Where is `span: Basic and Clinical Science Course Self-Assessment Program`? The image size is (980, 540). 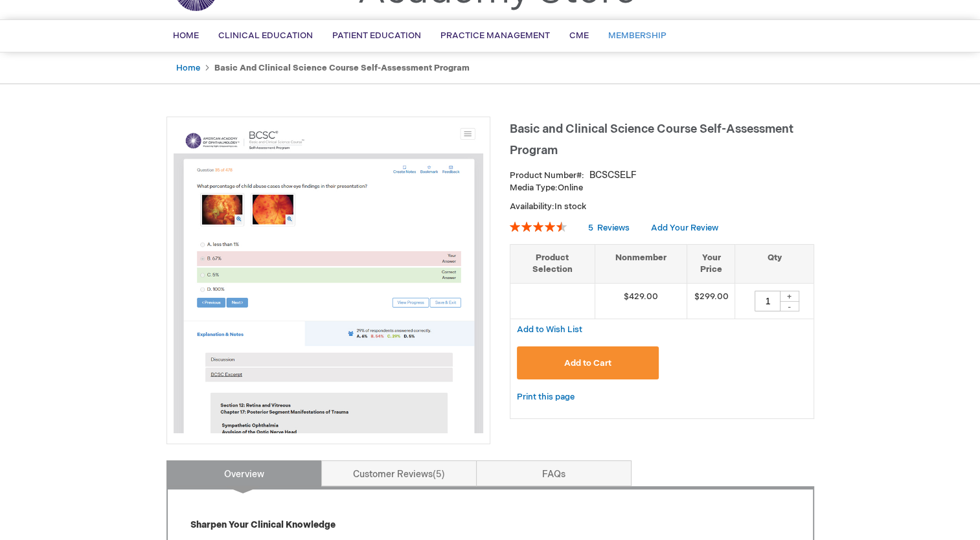 span: Basic and Clinical Science Course Self-Assessment Program is located at coordinates (651, 140).